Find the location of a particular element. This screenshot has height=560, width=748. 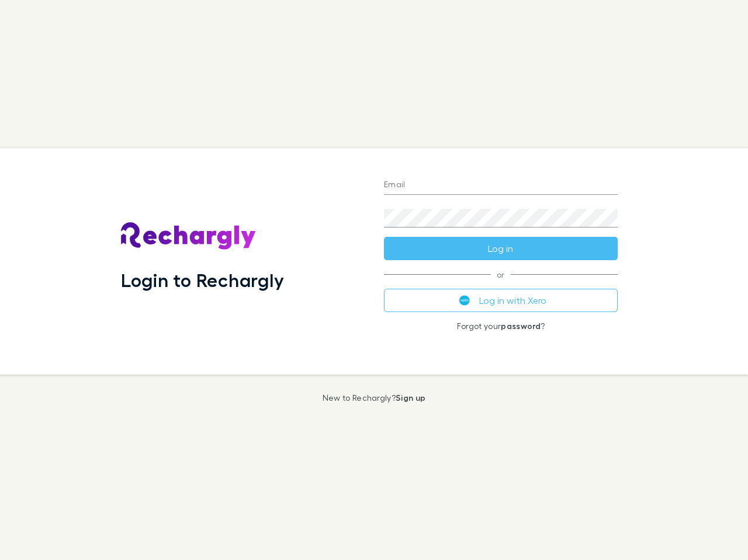

p: New to Rechargly? is located at coordinates (374, 398).